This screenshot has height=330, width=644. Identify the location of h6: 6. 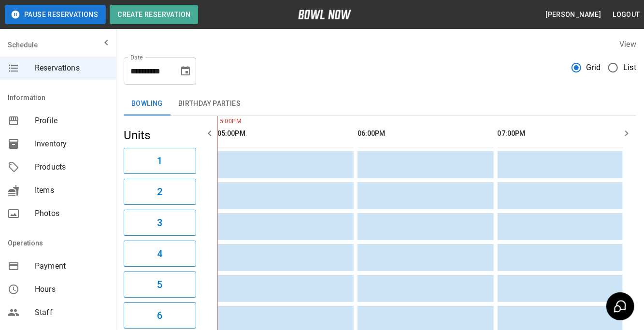
(159, 316).